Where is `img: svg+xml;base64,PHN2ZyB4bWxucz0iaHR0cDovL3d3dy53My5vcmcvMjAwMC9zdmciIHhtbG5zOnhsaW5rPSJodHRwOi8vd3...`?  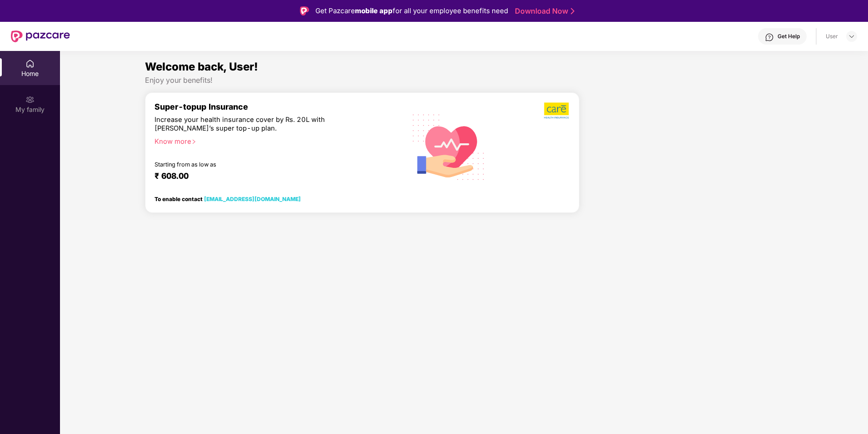 img: svg+xml;base64,PHN2ZyB4bWxucz0iaHR0cDovL3d3dy53My5vcmcvMjAwMC9zdmciIHhtbG5zOnhsaW5rPSJodHRwOi8vd3... is located at coordinates (449, 146).